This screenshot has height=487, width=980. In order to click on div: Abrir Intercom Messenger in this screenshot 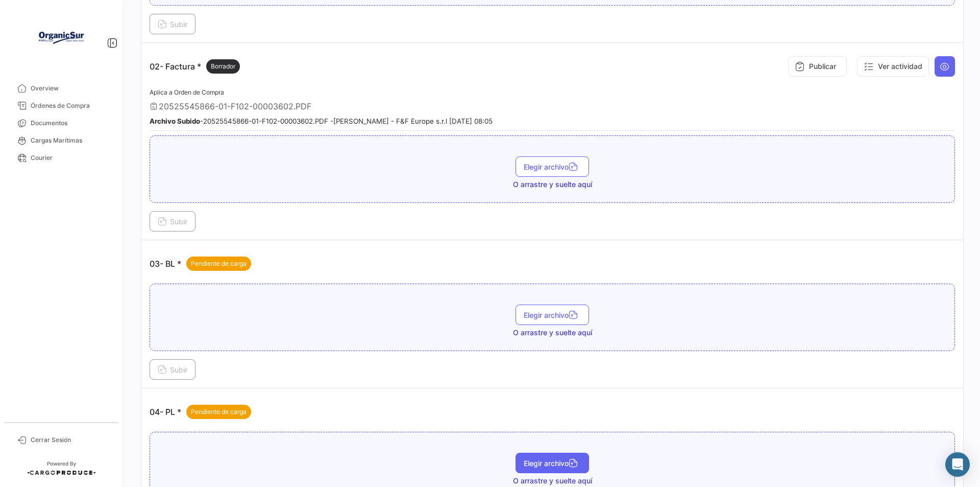, I will do `click(958, 464)`.